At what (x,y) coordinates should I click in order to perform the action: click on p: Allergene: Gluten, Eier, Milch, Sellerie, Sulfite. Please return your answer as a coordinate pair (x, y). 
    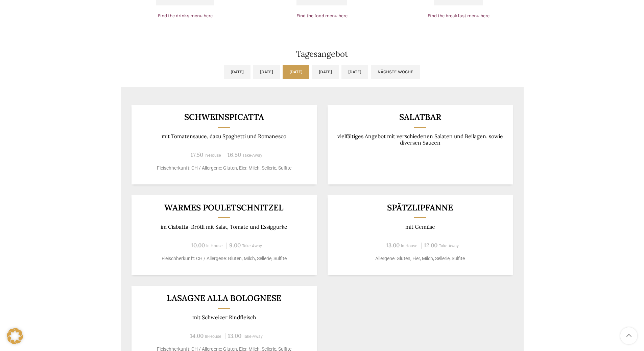
    Looking at the image, I should click on (420, 258).